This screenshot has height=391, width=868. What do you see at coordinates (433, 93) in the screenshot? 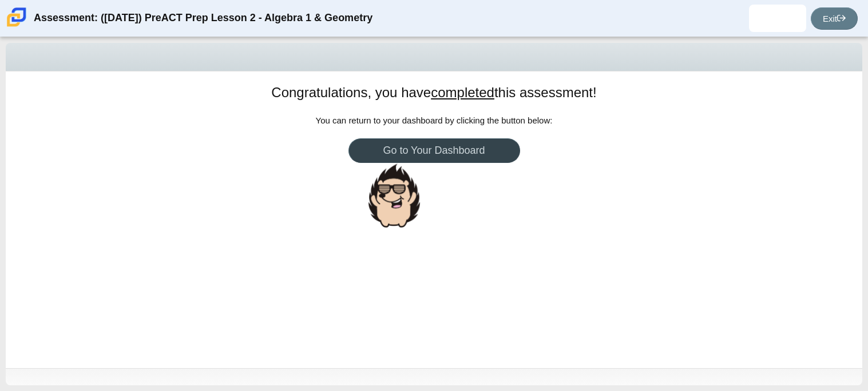
I see `h1: Congratulations, you have this assessment!` at bounding box center [433, 93].